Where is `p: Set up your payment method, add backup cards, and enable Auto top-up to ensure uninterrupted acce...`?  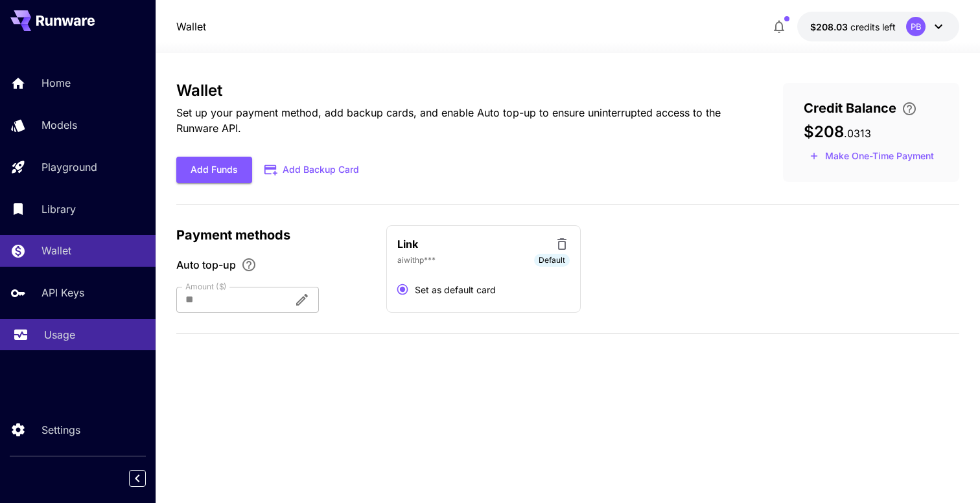
p: Set up your payment method, add backup cards, and enable Auto top-up to ensure uninterrupted acce... is located at coordinates (458, 121).